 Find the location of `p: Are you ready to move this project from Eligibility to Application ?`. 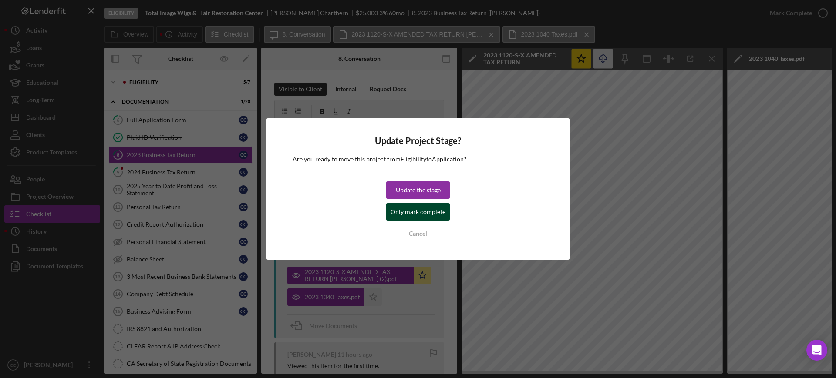

p: Are you ready to move this project from Eligibility to Application ? is located at coordinates (418, 159).